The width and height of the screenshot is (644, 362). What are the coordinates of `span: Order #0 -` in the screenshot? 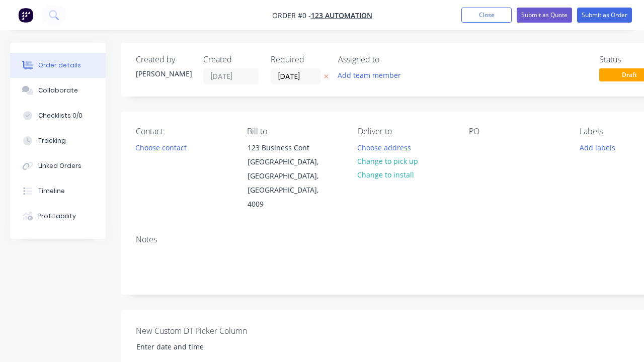 It's located at (291, 15).